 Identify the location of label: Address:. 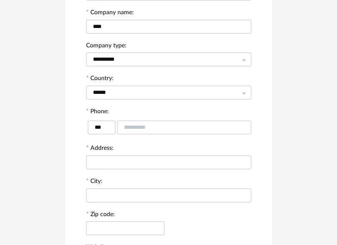
(100, 149).